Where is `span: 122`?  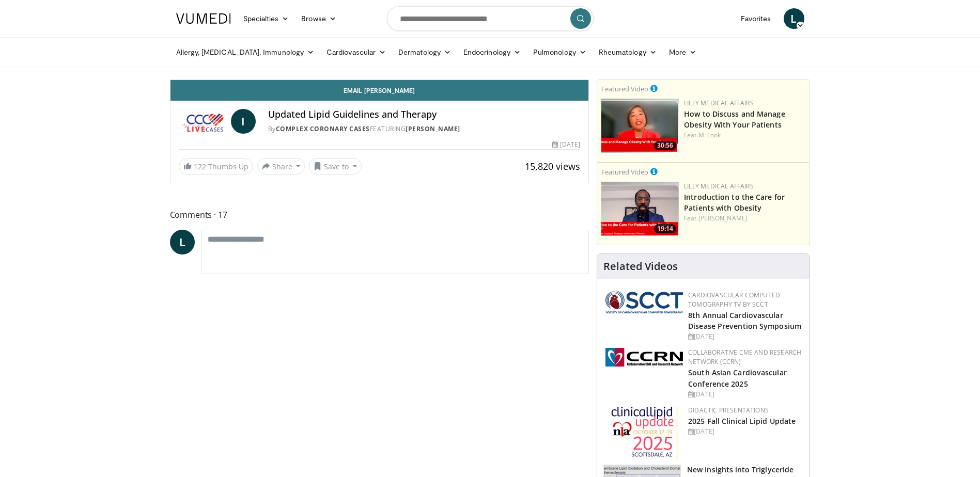
span: 122 is located at coordinates (200, 166).